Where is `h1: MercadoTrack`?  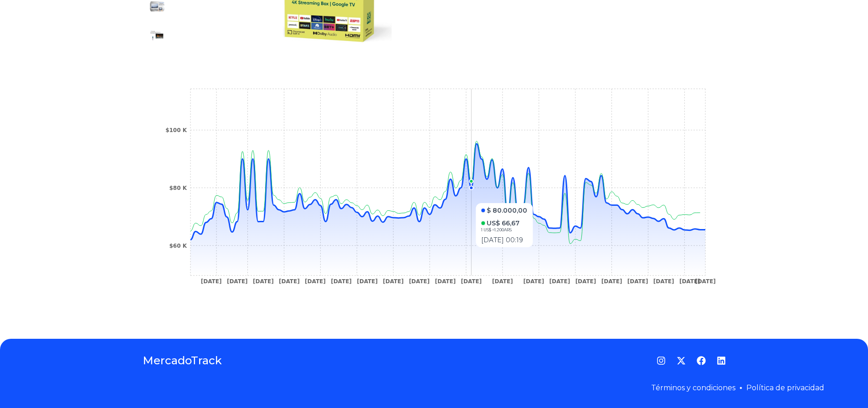 h1: MercadoTrack is located at coordinates (182, 361).